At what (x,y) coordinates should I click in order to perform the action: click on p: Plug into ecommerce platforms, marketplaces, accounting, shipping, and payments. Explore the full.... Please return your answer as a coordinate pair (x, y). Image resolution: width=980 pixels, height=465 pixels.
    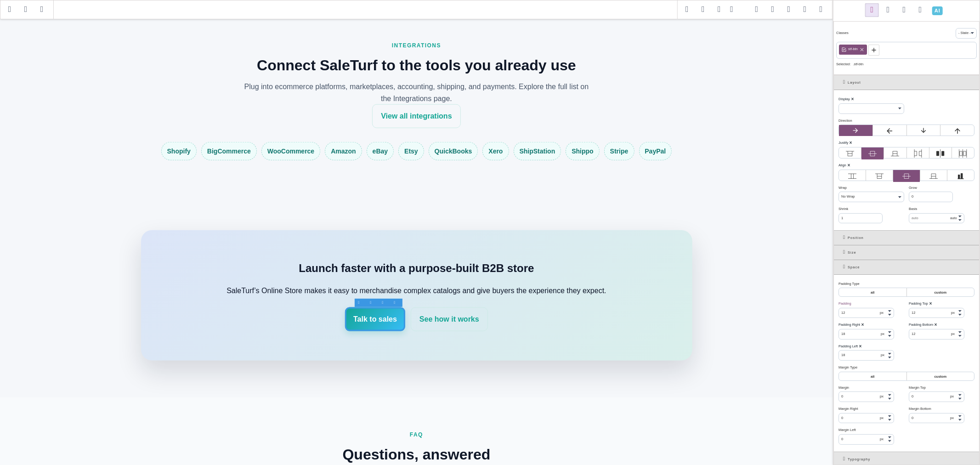
    Looking at the image, I should click on (417, 74).